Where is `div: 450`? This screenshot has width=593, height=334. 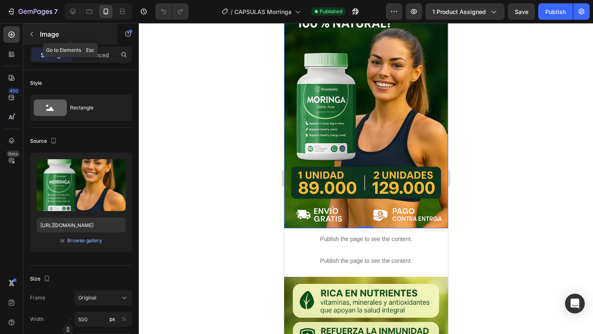
div: 450 is located at coordinates (14, 91).